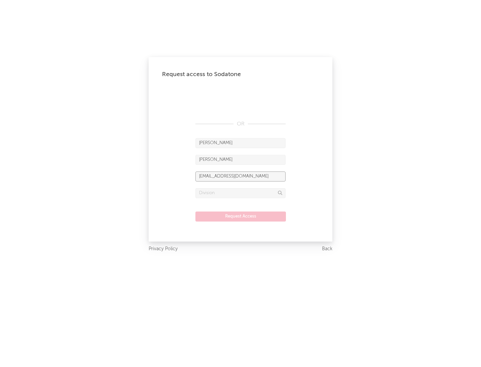  What do you see at coordinates (240, 143) in the screenshot?
I see `input: First Name` at bounding box center [240, 143].